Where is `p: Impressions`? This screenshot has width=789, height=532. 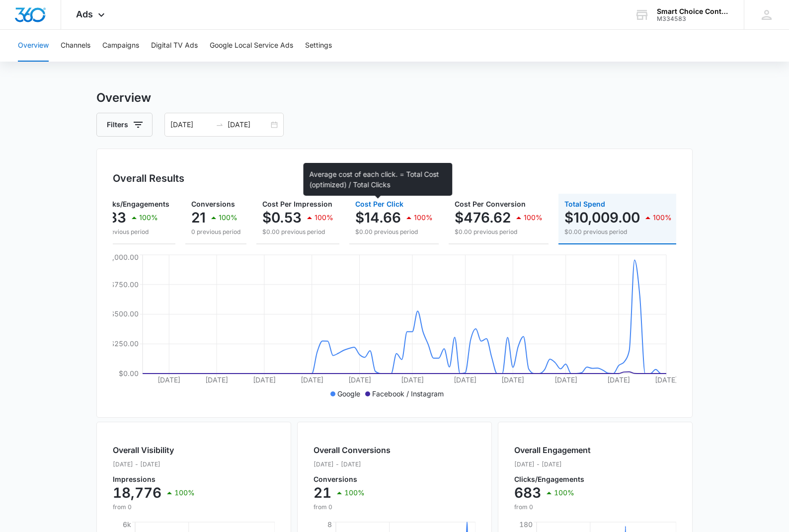 p: Impressions is located at coordinates (154, 480).